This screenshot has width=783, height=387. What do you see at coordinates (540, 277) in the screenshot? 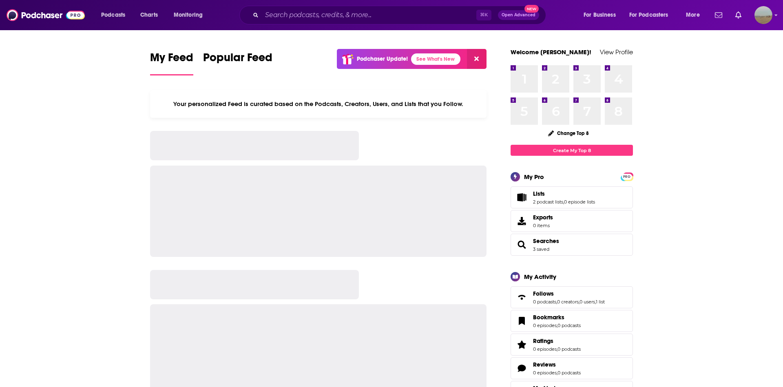
I see `div: My Activity` at bounding box center [540, 277].